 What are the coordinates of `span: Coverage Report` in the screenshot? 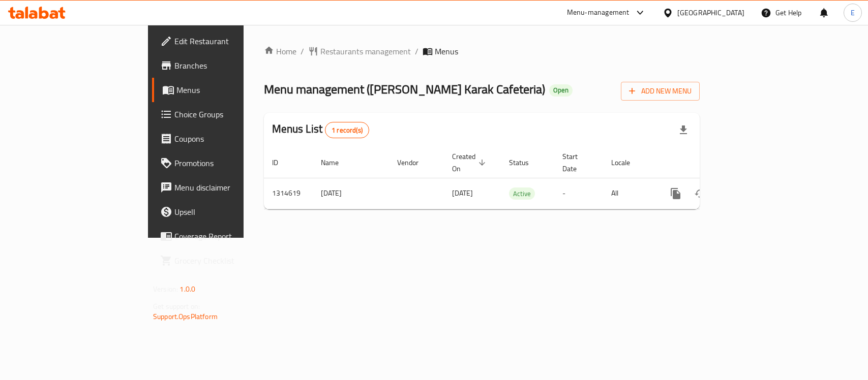 It's located at (229, 236).